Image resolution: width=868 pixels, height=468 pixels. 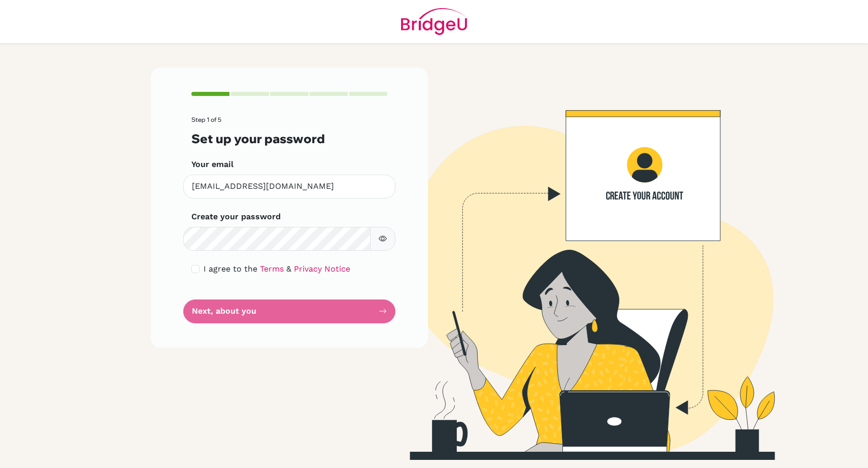 I want to click on a: Privacy Notice, so click(x=322, y=269).